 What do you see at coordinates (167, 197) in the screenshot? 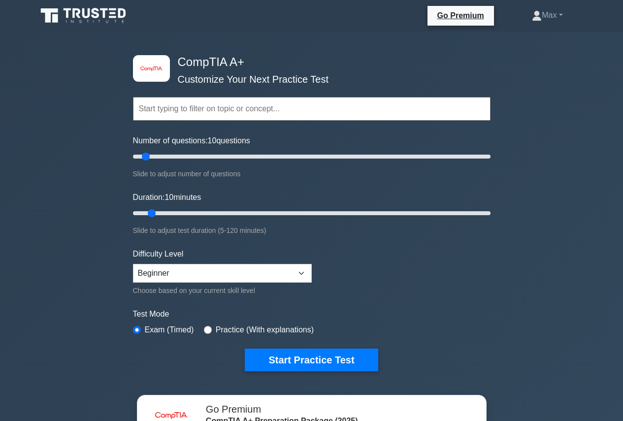
I see `label: Duration: minutes` at bounding box center [167, 197].